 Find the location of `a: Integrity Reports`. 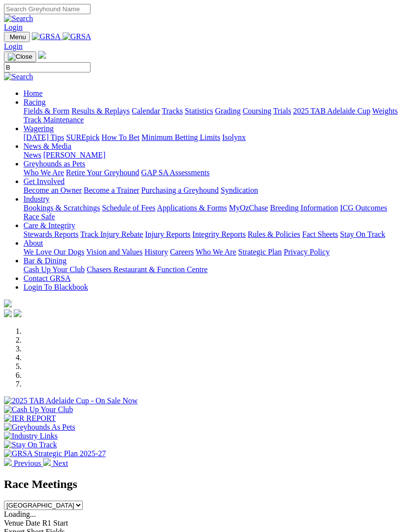

a: Integrity Reports is located at coordinates (219, 234).